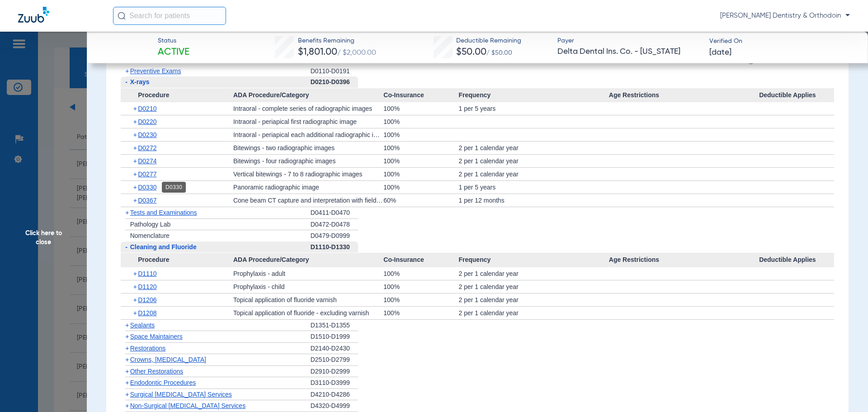  What do you see at coordinates (170, 16) in the screenshot?
I see `input: Search for patients` at bounding box center [170, 16].